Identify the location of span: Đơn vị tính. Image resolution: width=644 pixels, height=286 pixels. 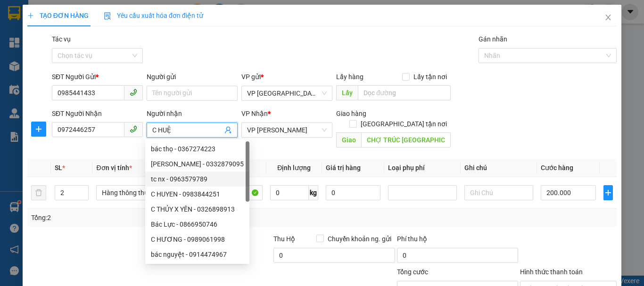
(114, 168).